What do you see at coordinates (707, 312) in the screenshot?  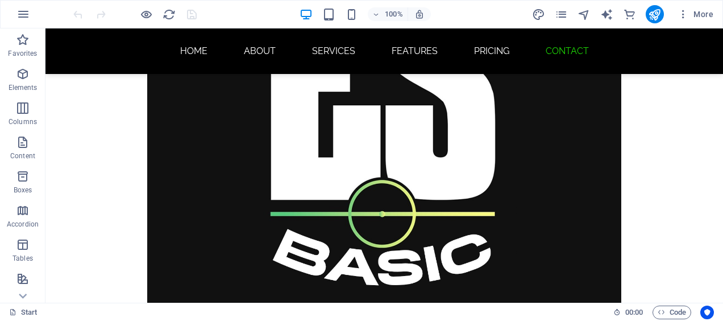 I see `button: Usercentrics` at bounding box center [707, 312].